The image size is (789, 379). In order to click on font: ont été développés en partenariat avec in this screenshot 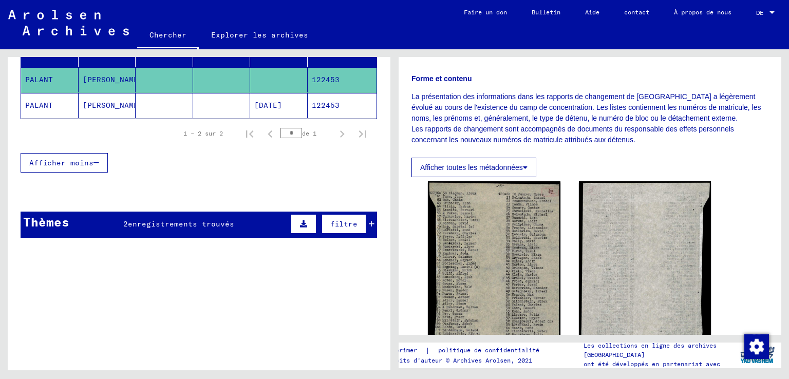, I will do `click(652, 364)`.